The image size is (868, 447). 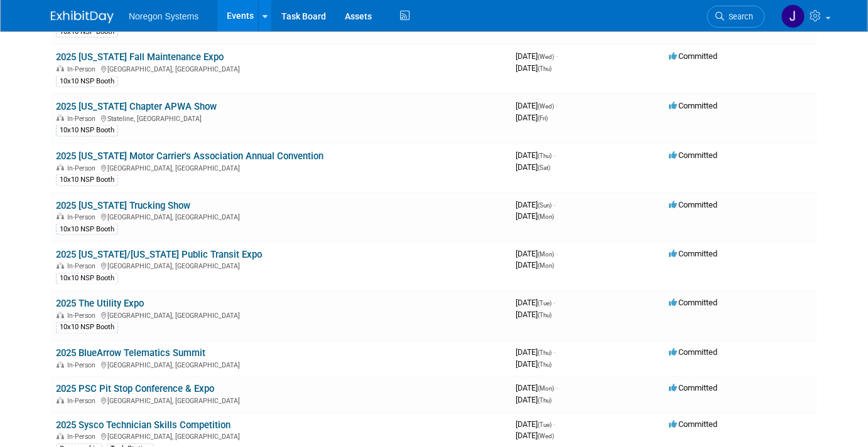 I want to click on a: 2025 PSC Pit Stop Conference & Expo, so click(x=135, y=390).